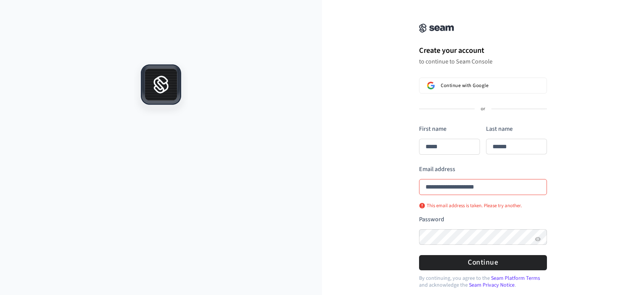 This screenshot has height=295, width=644. I want to click on p: This email address is taken. Please try another., so click(470, 206).